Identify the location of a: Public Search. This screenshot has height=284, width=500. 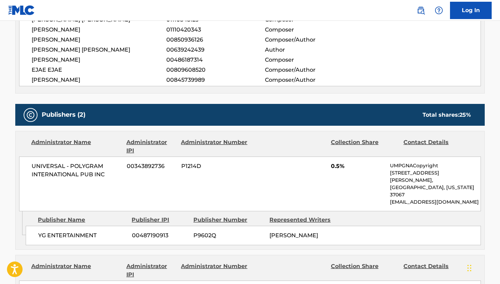
(420, 10).